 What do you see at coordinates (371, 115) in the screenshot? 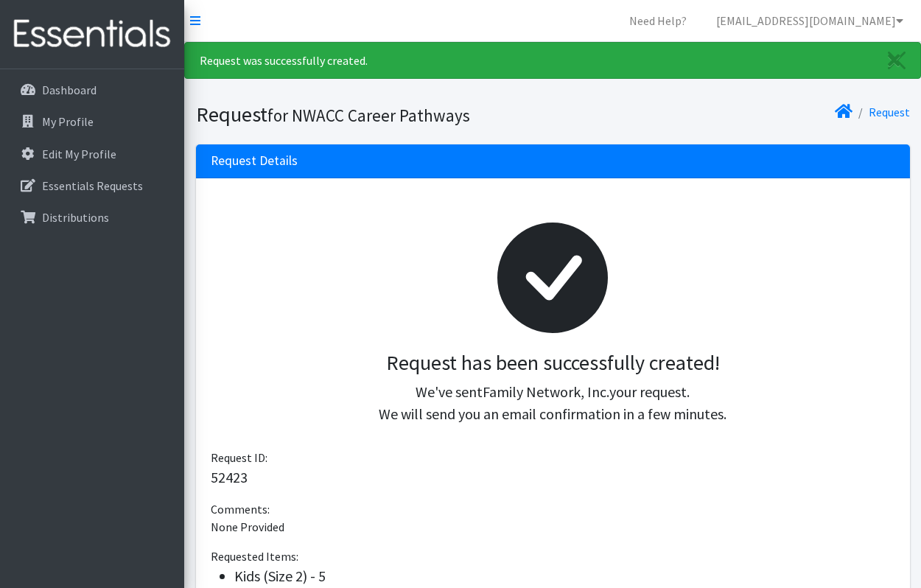
I see `h1: Request` at bounding box center [371, 115].